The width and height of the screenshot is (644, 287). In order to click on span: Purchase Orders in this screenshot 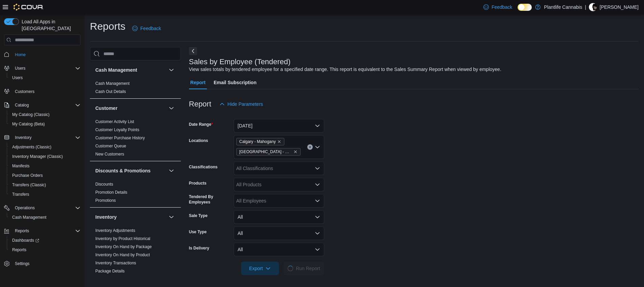, I will do `click(45, 175)`.